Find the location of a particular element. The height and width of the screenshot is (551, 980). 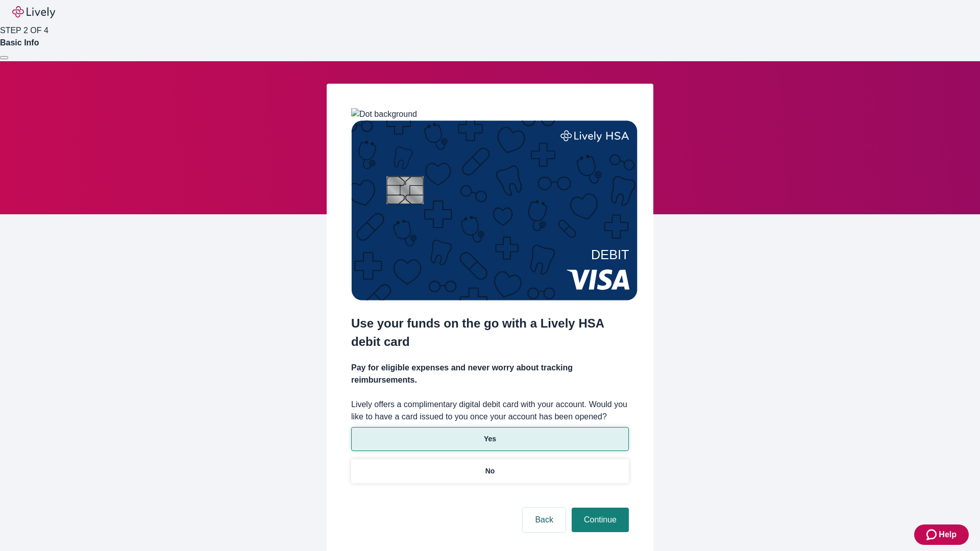

h4: Pay for eligible expenses and never worry about tracking reimbursements. is located at coordinates (490, 374).